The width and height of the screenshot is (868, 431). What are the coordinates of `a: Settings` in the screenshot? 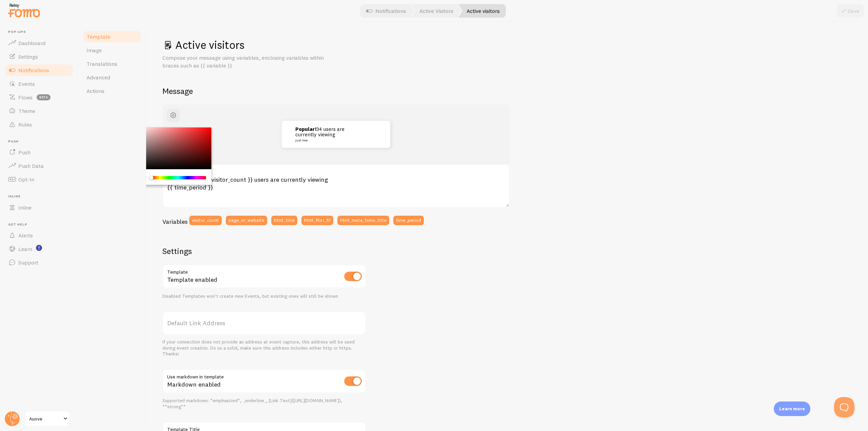 It's located at (39, 57).